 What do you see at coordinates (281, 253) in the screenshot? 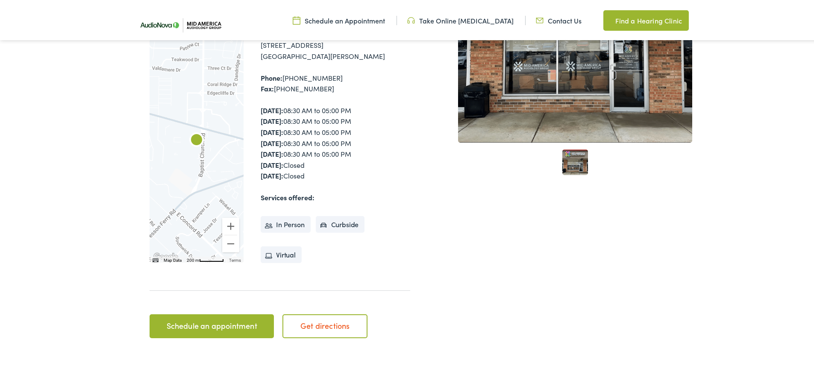
I see `li: Virtual` at bounding box center [281, 253].